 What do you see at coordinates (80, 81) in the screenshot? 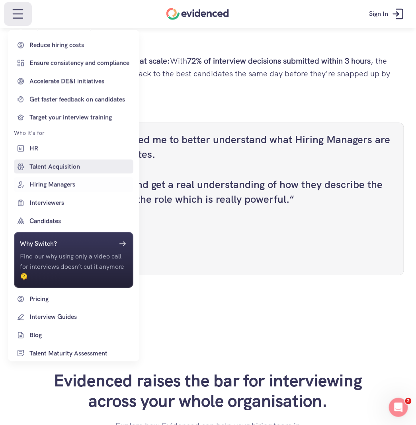
I see `p: Accelerate DE&I initiatives` at bounding box center [80, 81].